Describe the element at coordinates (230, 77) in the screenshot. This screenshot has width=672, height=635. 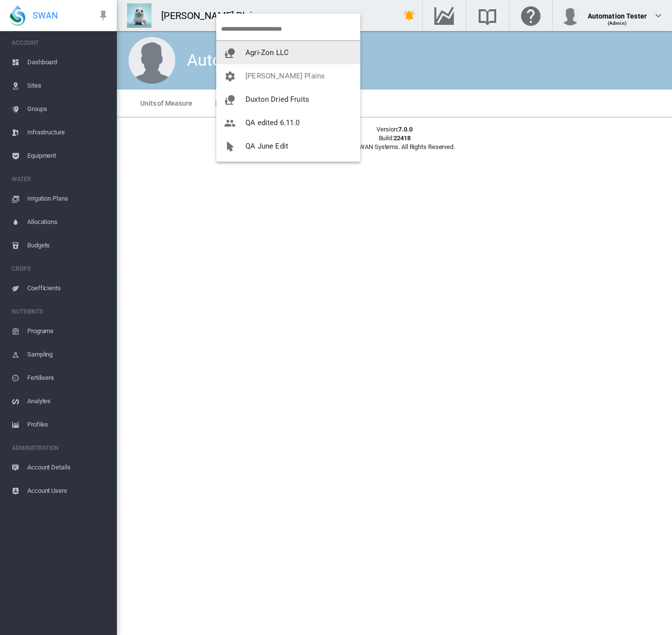
I see `md-icon: icon-cog` at that location.